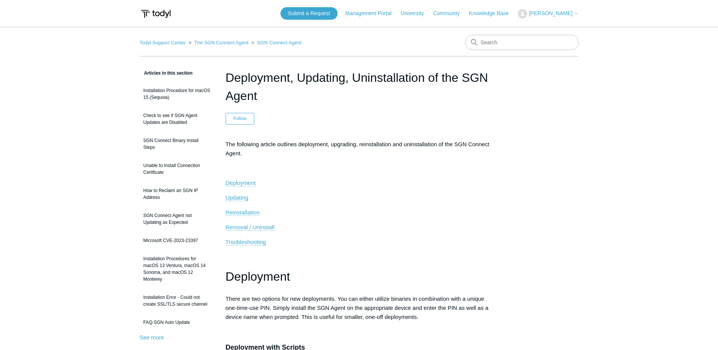  Describe the element at coordinates (250, 227) in the screenshot. I see `a: Removal / Uninstall` at that location.